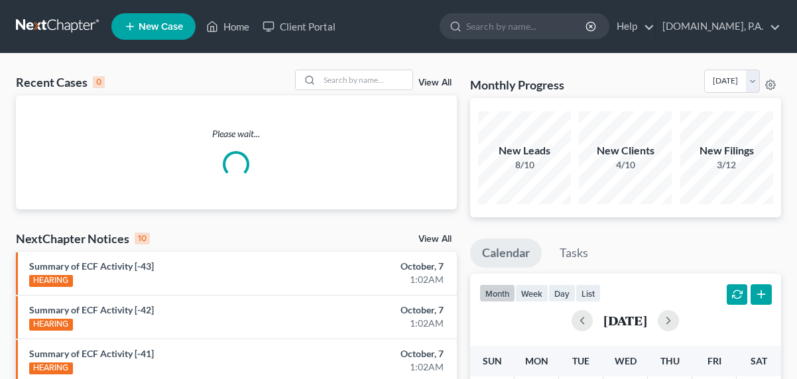 The width and height of the screenshot is (797, 379). I want to click on a: Calendar, so click(506, 253).